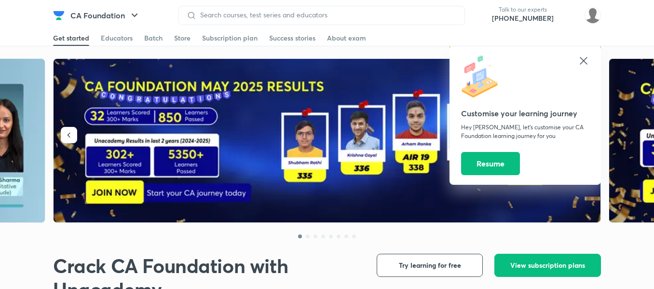  Describe the element at coordinates (523, 10) in the screenshot. I see `p: Talk to our experts` at that location.